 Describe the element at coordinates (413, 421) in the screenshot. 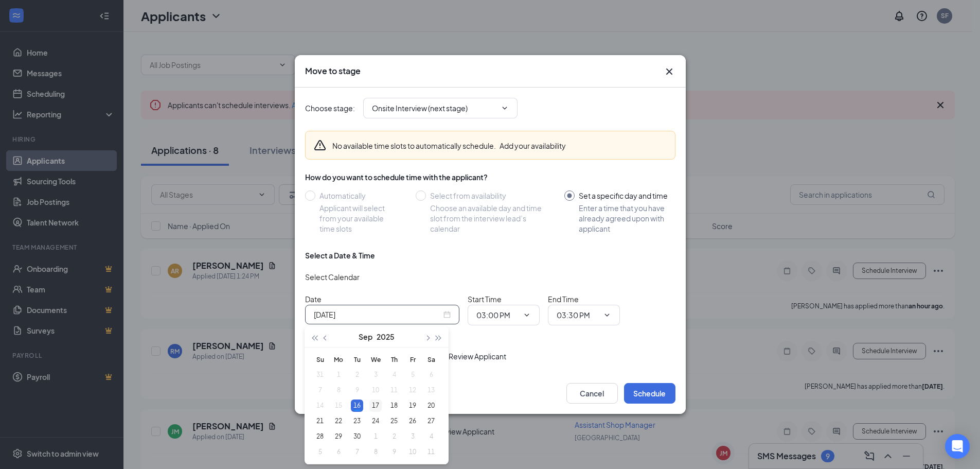

I see `td: 2025-09-26` at that location.